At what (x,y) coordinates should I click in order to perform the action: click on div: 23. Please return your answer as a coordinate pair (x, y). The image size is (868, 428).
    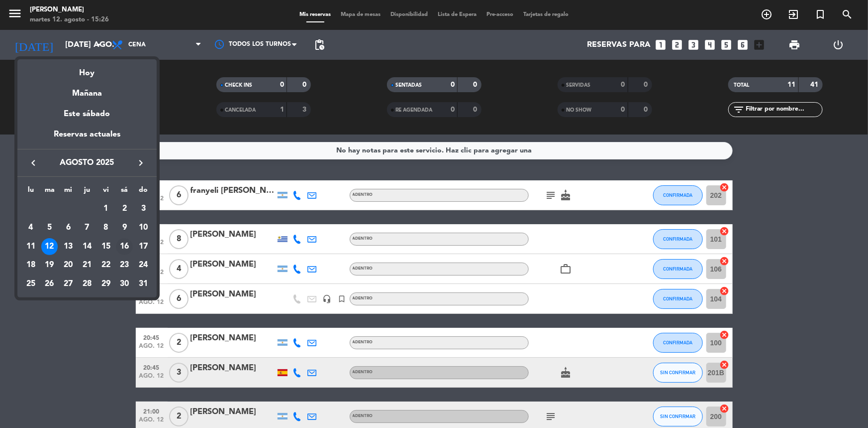
    Looking at the image, I should click on (125, 265).